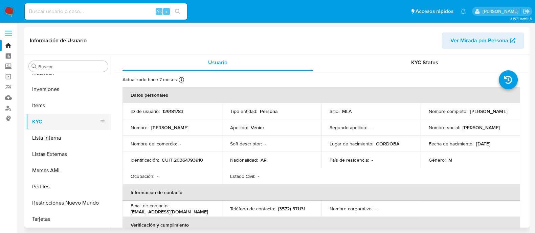  I want to click on button: KYC, so click(66, 122).